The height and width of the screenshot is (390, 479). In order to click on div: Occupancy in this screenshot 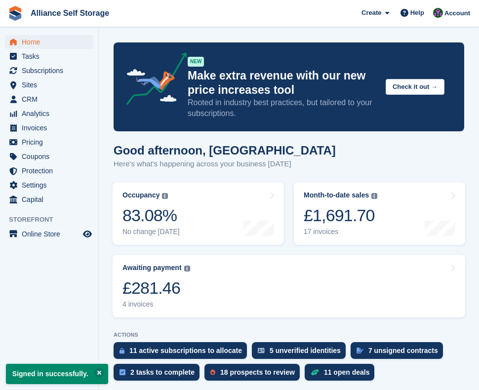, I will do `click(141, 195)`.